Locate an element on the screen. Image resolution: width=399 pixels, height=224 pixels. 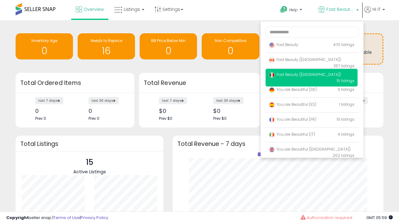
span: 15 listings is located at coordinates (345, 81).